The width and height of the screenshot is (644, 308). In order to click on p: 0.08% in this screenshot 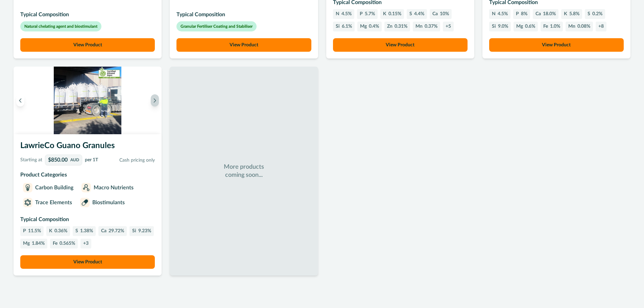, I will do `click(583, 26)`.